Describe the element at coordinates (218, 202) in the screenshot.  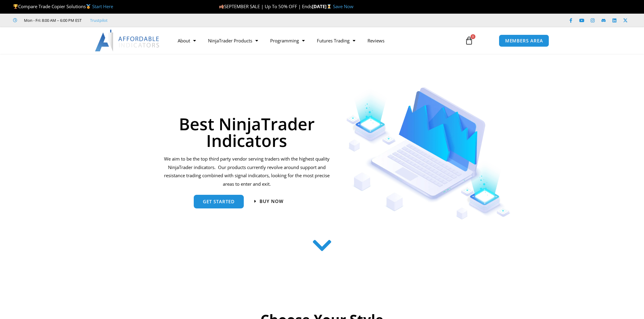
I see `span: get started` at that location.